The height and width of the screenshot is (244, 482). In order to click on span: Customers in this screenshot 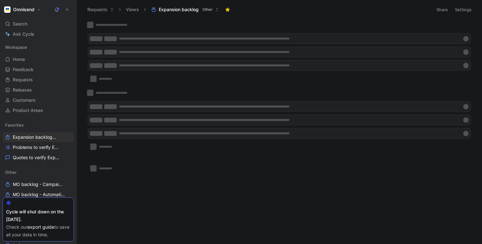, I will do `click(24, 100)`.